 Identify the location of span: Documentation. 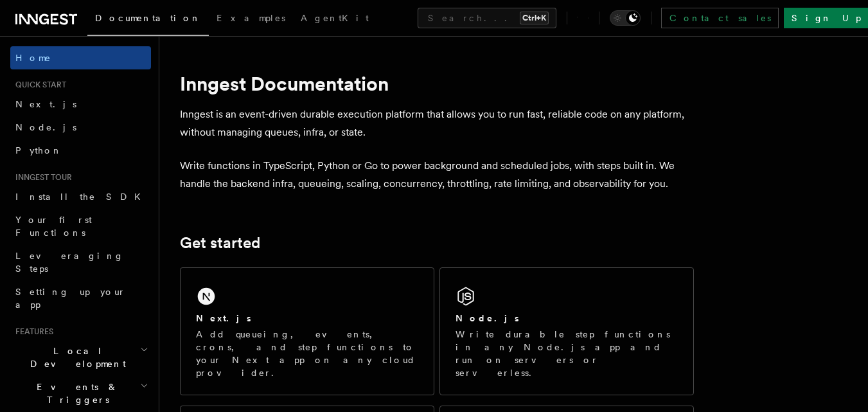
(147, 18).